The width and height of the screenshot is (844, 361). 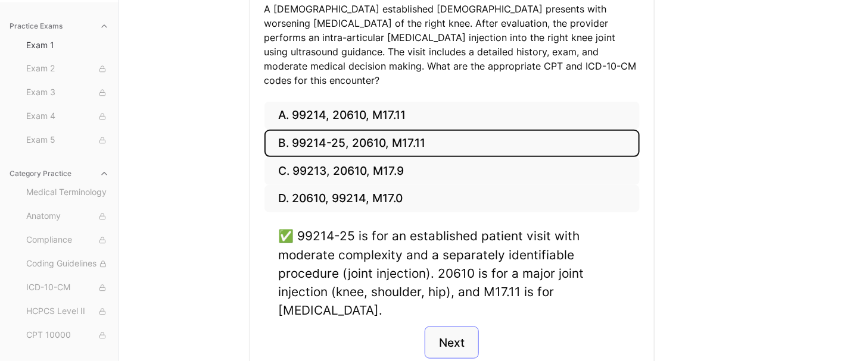 I want to click on button: A. 99214, 20610, M17.11, so click(x=452, y=116).